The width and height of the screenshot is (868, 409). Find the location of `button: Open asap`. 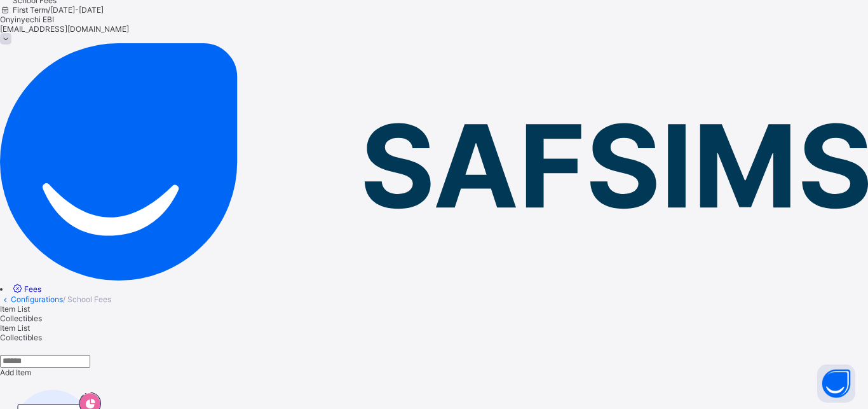

button: Open asap is located at coordinates (836, 384).